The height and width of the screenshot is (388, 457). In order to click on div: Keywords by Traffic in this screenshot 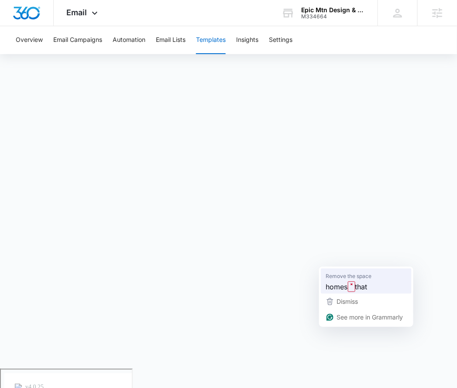, I will do `click(122, 54)`.